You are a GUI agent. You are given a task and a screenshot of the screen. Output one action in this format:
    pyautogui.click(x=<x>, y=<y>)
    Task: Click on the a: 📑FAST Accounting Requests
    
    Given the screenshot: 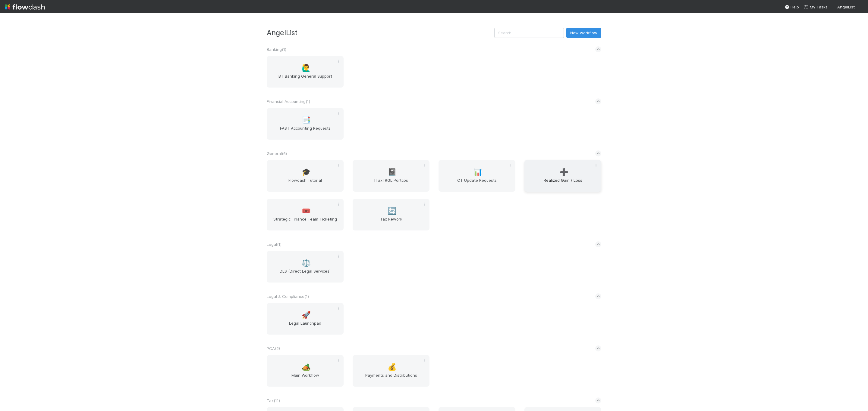 What is the action you would take?
    pyautogui.click(x=305, y=123)
    